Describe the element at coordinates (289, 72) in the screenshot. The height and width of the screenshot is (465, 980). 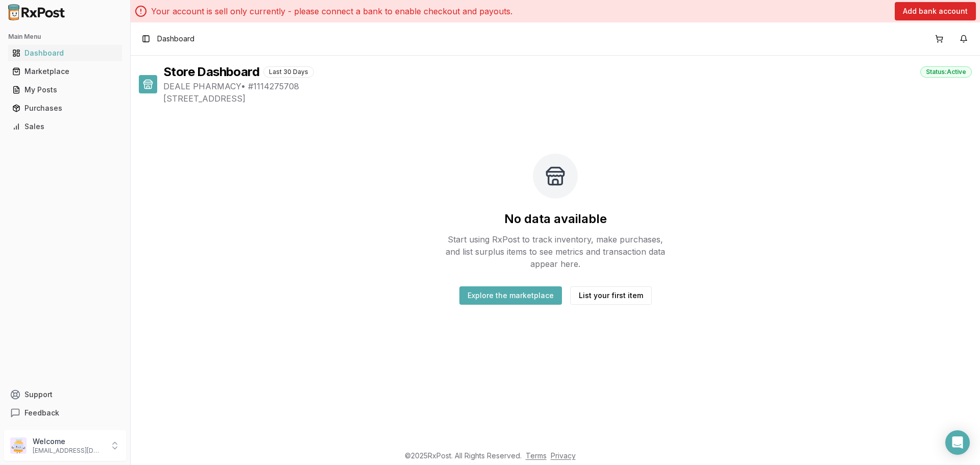
I see `div: Last 30 Days` at that location.